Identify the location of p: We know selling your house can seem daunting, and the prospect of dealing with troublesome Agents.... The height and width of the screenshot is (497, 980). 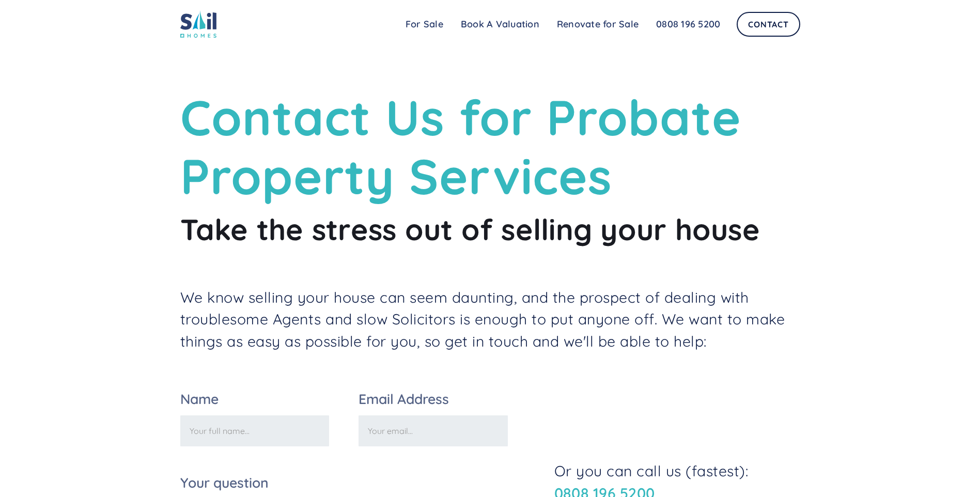
(490, 320).